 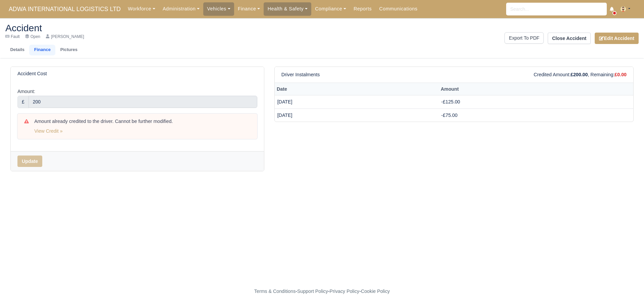 What do you see at coordinates (181, 9) in the screenshot?
I see `a: Administration` at bounding box center [181, 9].